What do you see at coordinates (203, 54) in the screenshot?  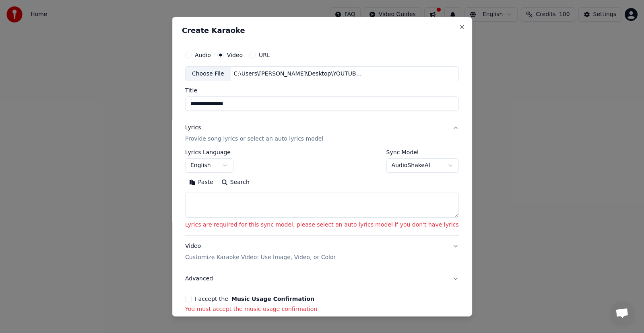 I see `label: Audio` at bounding box center [203, 54].